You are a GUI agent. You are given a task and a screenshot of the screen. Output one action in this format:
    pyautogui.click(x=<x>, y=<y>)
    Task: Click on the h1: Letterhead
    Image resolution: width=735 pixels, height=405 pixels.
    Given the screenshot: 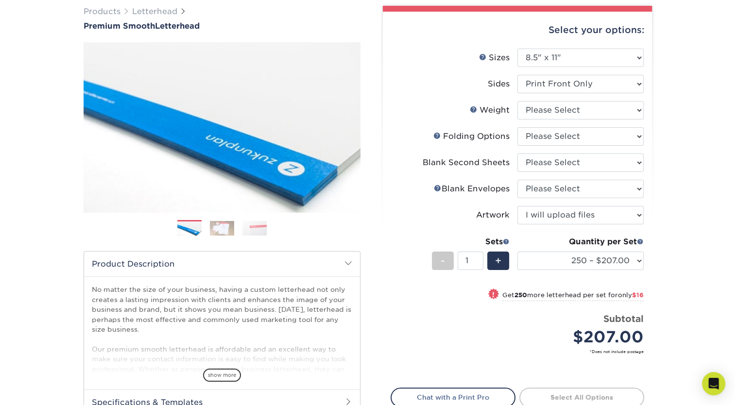 What is the action you would take?
    pyautogui.click(x=222, y=26)
    